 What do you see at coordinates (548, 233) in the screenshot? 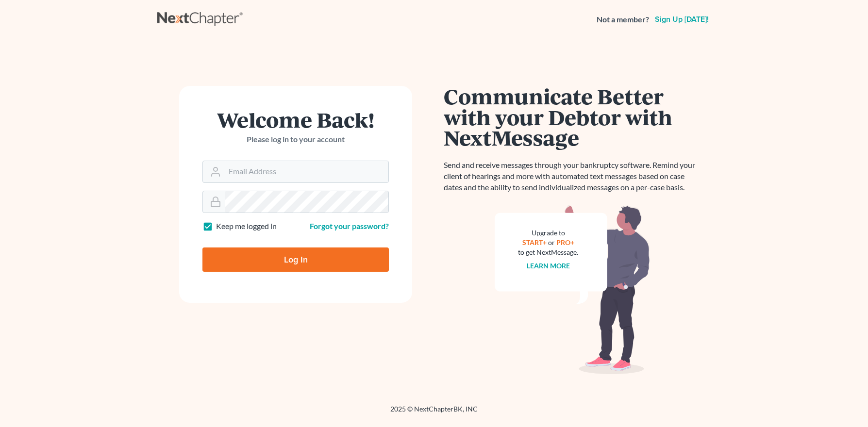
I see `div: Upgrade to` at bounding box center [548, 233].